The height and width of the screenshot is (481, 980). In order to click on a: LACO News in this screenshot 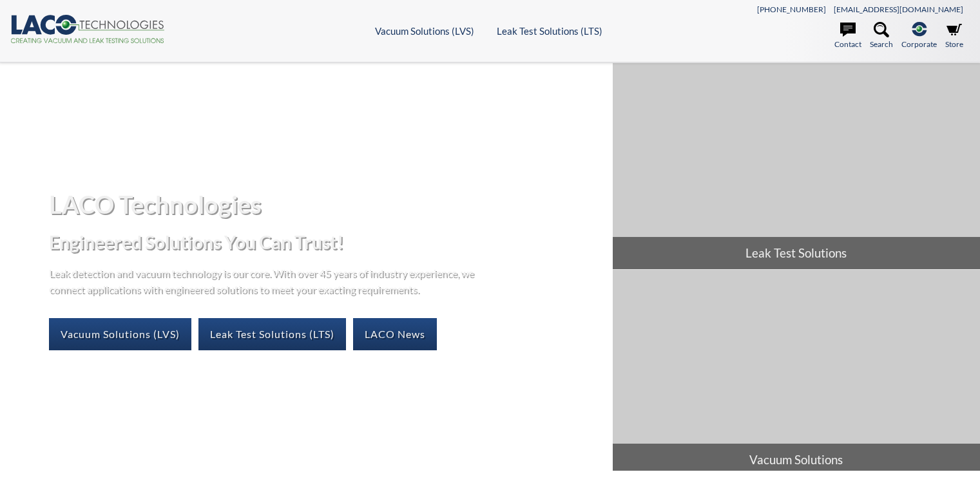, I will do `click(395, 334)`.